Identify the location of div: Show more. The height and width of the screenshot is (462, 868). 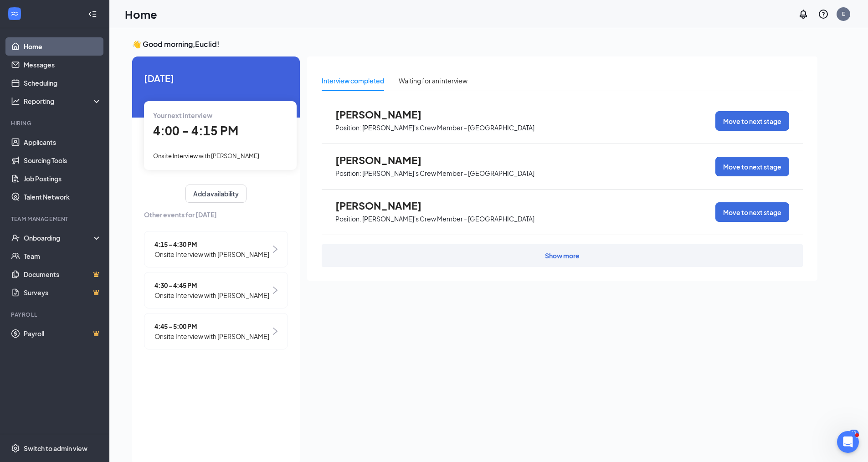
(562, 256).